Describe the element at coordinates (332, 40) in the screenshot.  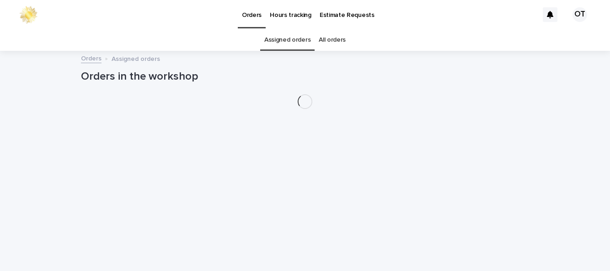
I see `a: All orders` at that location.